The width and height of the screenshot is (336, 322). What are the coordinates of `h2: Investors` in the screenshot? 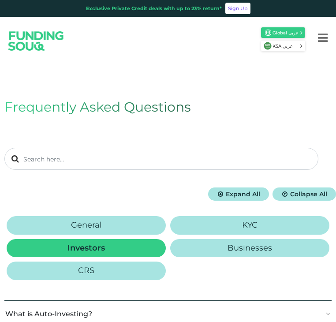 It's located at (86, 248).